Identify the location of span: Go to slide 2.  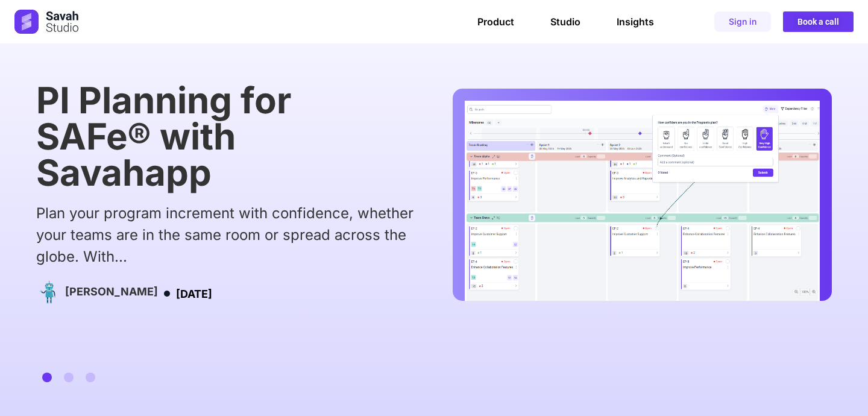
(69, 377).